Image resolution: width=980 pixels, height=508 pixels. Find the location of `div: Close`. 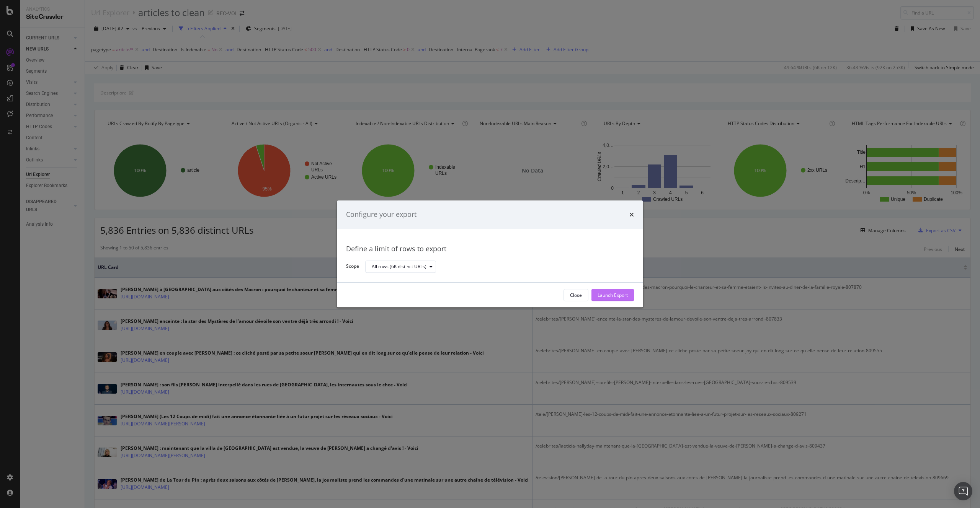

div: Close is located at coordinates (575, 295).